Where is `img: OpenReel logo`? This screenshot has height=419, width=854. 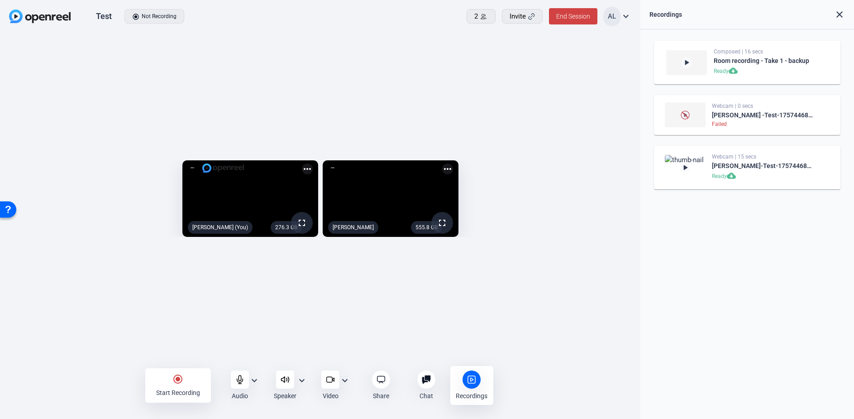 img: OpenReel logo is located at coordinates (40, 16).